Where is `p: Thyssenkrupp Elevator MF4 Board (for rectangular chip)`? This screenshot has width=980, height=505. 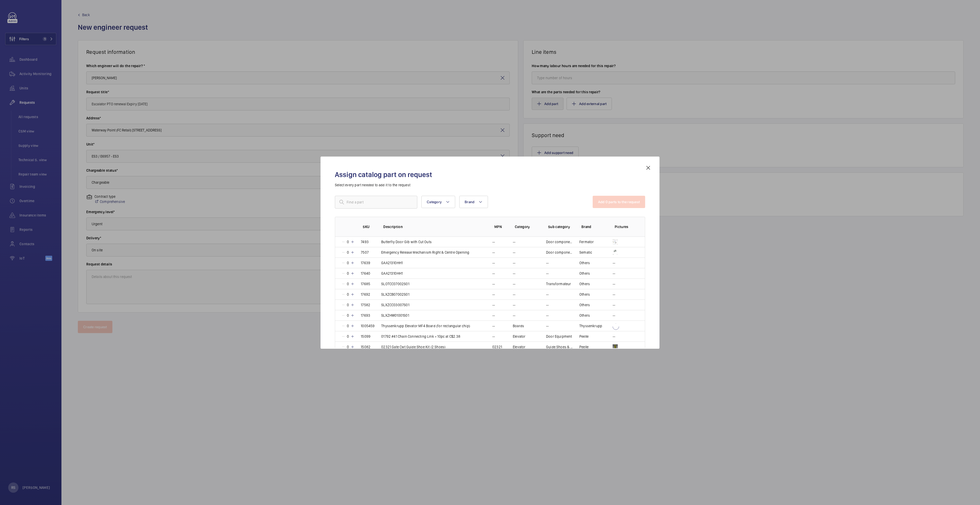
p: Thyssenkrupp Elevator MF4 Board (for rectangular chip) is located at coordinates (425, 326).